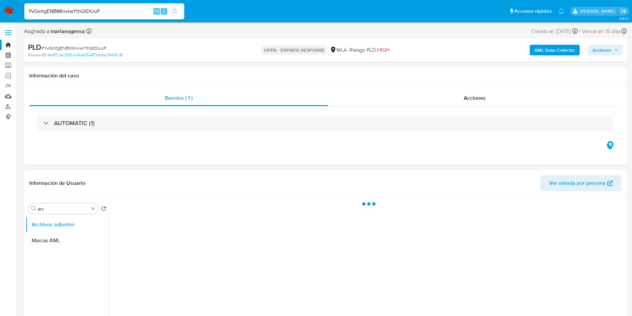 The width and height of the screenshot is (632, 316). What do you see at coordinates (67, 224) in the screenshot?
I see `button: Archivos adjuntos` at bounding box center [67, 224].